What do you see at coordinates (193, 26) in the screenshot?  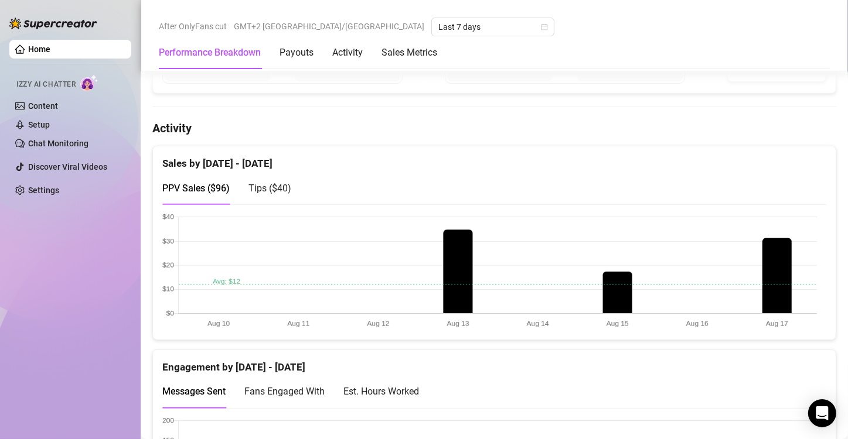 I see `span: After OnlyFans cut` at bounding box center [193, 26].